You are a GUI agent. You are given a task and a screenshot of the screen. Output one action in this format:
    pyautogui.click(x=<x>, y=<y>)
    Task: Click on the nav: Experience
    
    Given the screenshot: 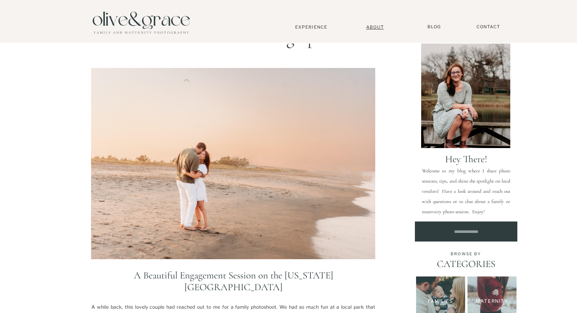 What is the action you would take?
    pyautogui.click(x=311, y=27)
    